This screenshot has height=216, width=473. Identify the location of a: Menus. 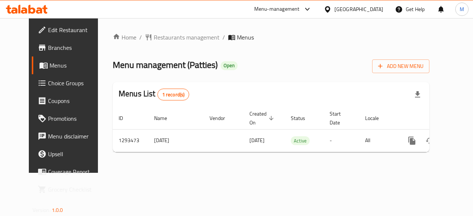
(70, 65).